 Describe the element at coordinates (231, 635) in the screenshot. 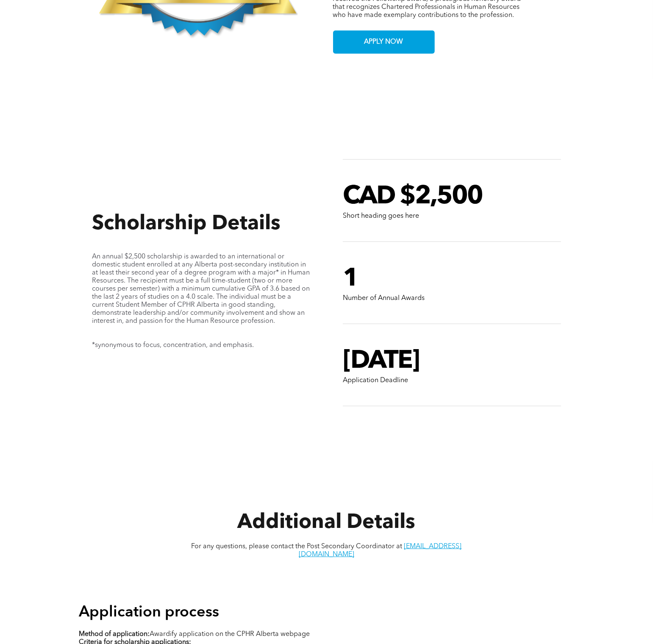

I see `span: Awardify application on the CPHR Alberta webpage` at that location.